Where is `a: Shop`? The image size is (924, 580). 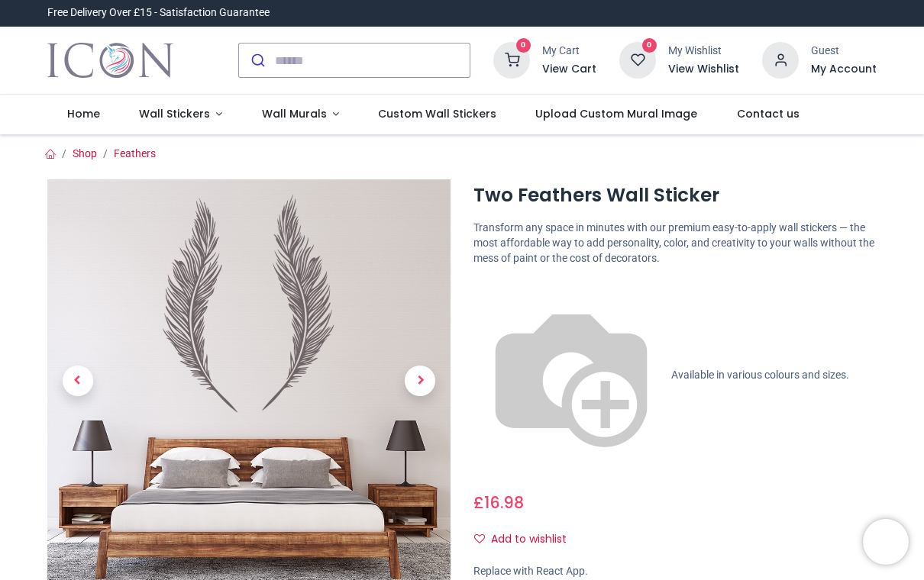 a: Shop is located at coordinates (85, 154).